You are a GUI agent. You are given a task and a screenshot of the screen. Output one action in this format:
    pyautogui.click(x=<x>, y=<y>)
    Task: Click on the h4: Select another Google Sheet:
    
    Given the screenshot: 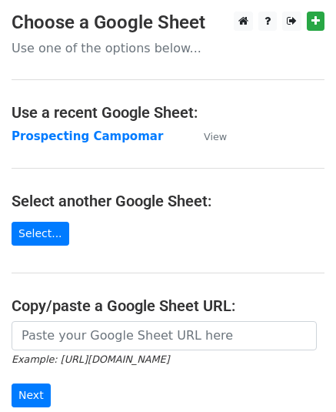 What is the action you would take?
    pyautogui.click(x=168, y=201)
    